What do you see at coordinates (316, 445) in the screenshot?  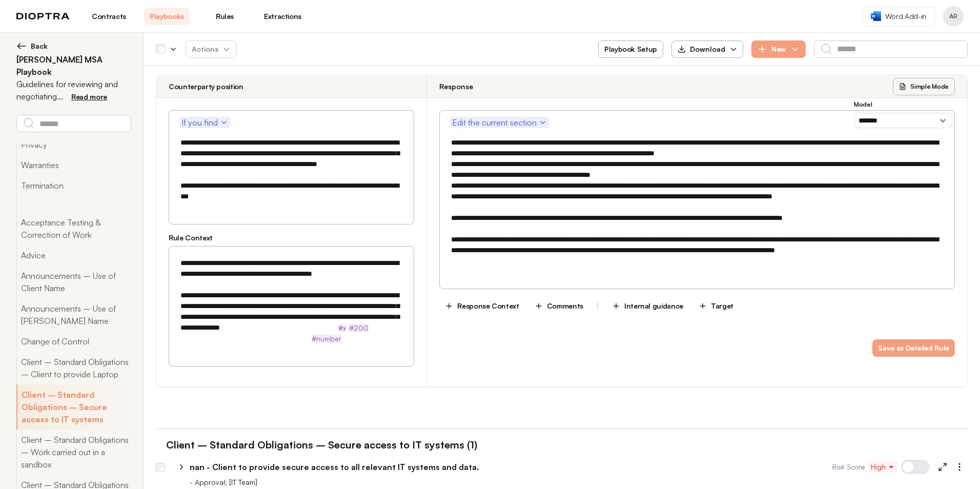 I see `h1: Client – Standard Obligations – Secure access to IT systems (1)` at bounding box center [316, 445].